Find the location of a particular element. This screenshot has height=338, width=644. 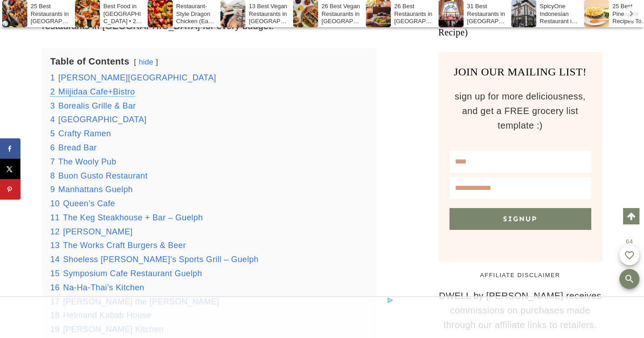

span: The Wooly Pub is located at coordinates (87, 162).